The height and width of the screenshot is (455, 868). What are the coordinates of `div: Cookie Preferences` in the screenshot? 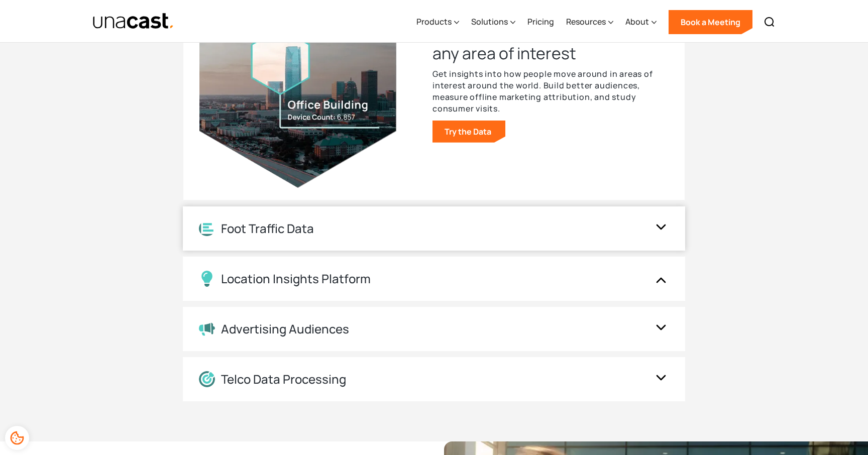 It's located at (17, 438).